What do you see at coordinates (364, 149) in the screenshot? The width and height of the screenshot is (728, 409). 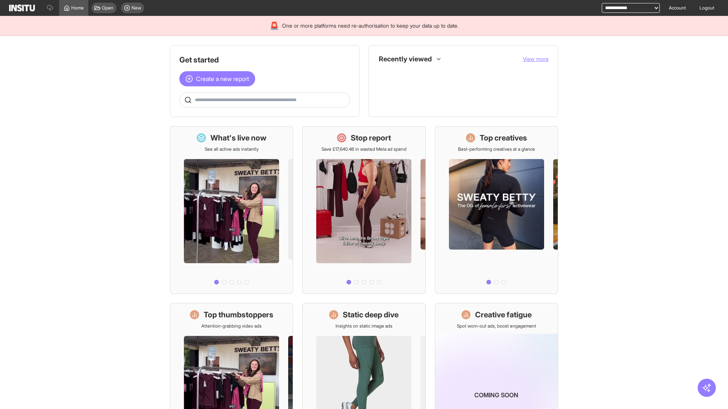 I see `p: Save £17,640.46 in wasted Meta ad spend` at bounding box center [364, 149].